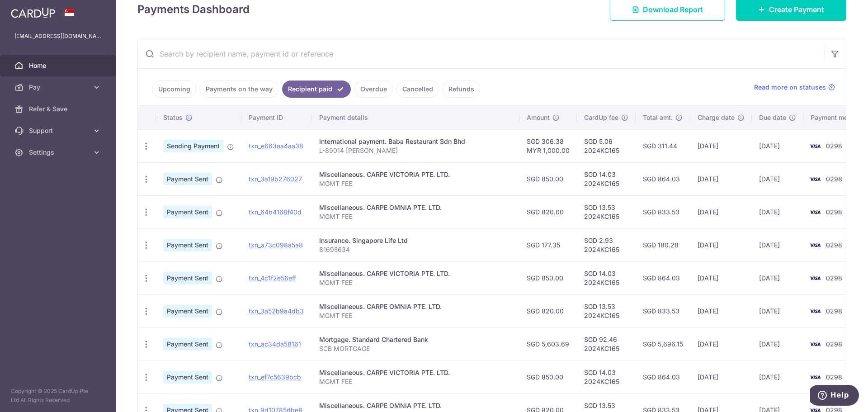 This screenshot has width=868, height=412. What do you see at coordinates (415, 340) in the screenshot?
I see `div: Mortgage. Standard Chartered Bank` at bounding box center [415, 340].